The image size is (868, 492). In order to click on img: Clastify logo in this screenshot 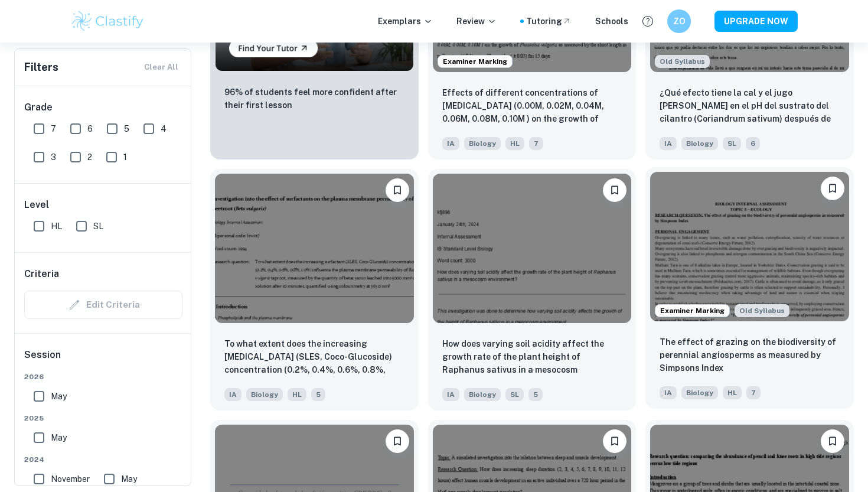, I will do `click(107, 21)`.